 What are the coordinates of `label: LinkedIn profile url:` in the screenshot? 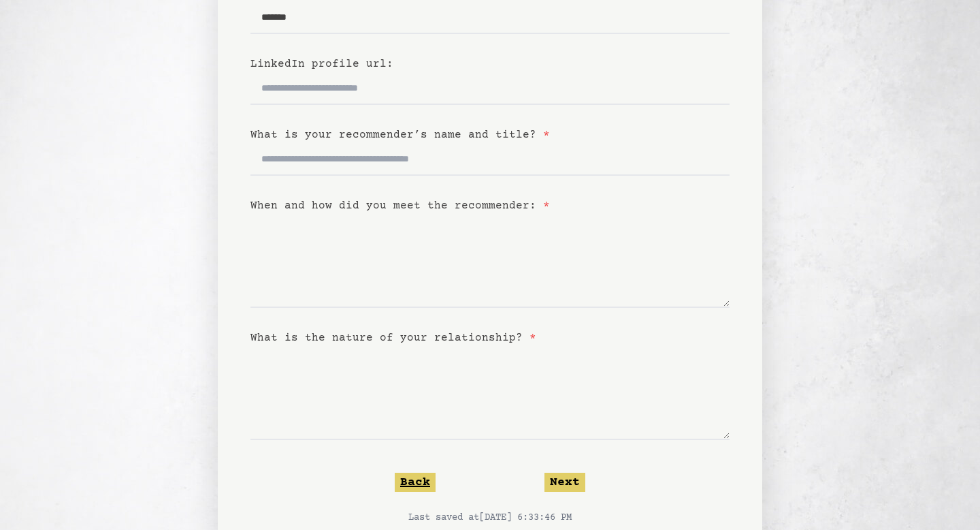 It's located at (322, 64).